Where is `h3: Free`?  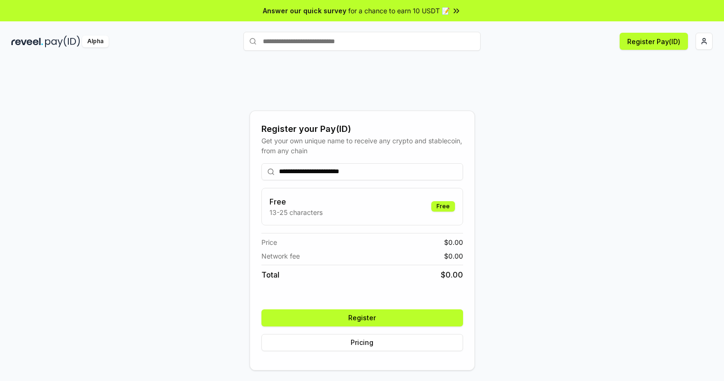
h3: Free is located at coordinates (296, 202).